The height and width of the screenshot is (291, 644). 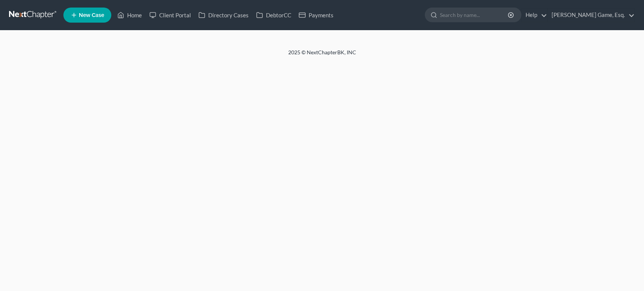 What do you see at coordinates (316, 15) in the screenshot?
I see `a: Payments` at bounding box center [316, 15].